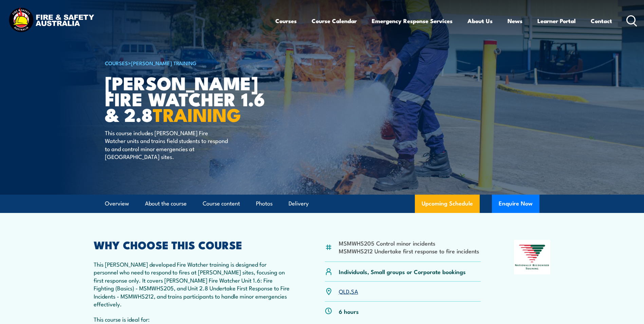 Image resolution: width=644 pixels, height=324 pixels. I want to click on img: Nationally Recognised Training logo., so click(533, 257).